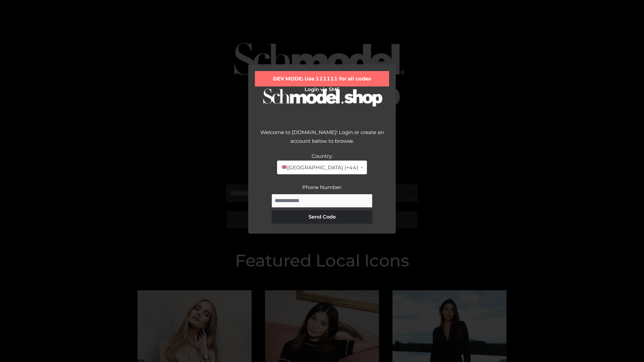  What do you see at coordinates (322, 79) in the screenshot?
I see `div: DEV MODE: Use 111111 for all codes` at bounding box center [322, 79].